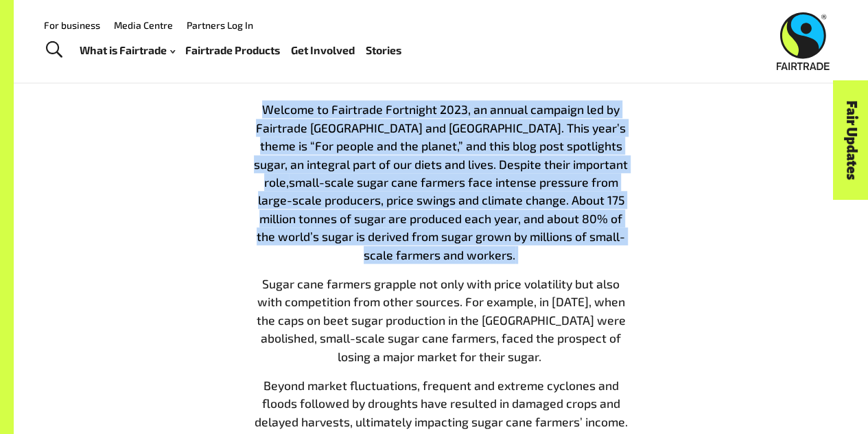 Image resolution: width=868 pixels, height=434 pixels. Describe the element at coordinates (322, 50) in the screenshot. I see `a: Get Involved` at that location.